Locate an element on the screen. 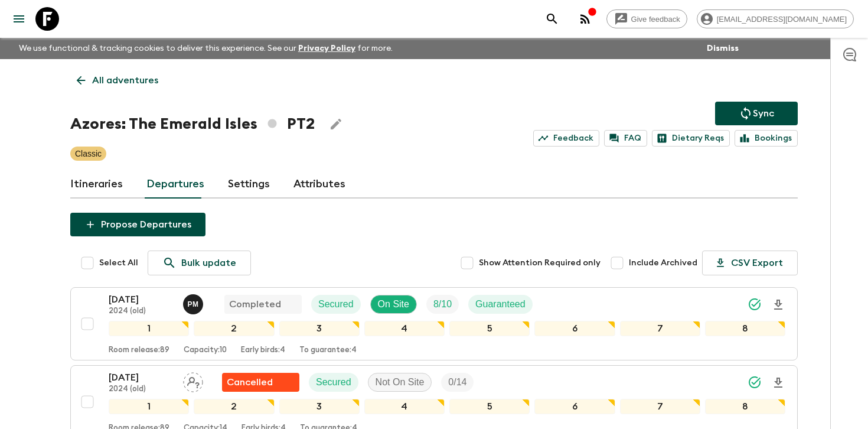  button: search adventures is located at coordinates (552, 19).